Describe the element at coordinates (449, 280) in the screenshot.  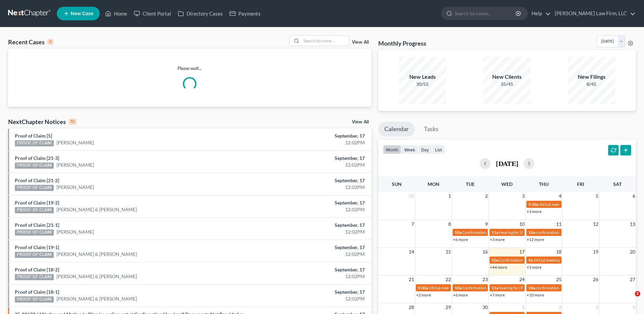
I see `span: 22` at that location.